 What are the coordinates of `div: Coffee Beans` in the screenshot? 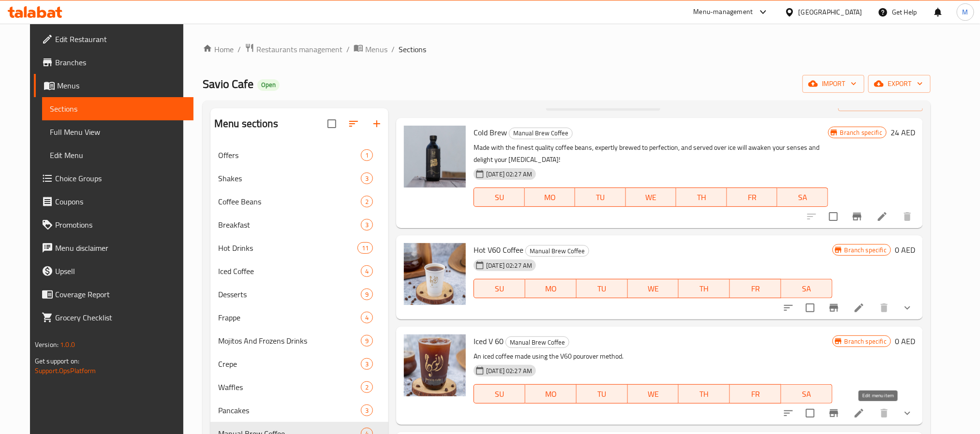 It's located at (289, 202).